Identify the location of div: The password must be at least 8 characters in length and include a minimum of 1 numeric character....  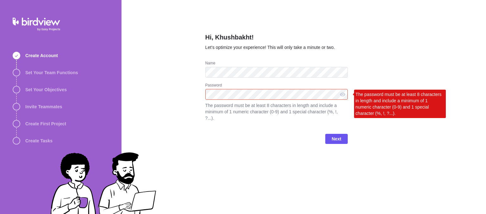
(400, 104).